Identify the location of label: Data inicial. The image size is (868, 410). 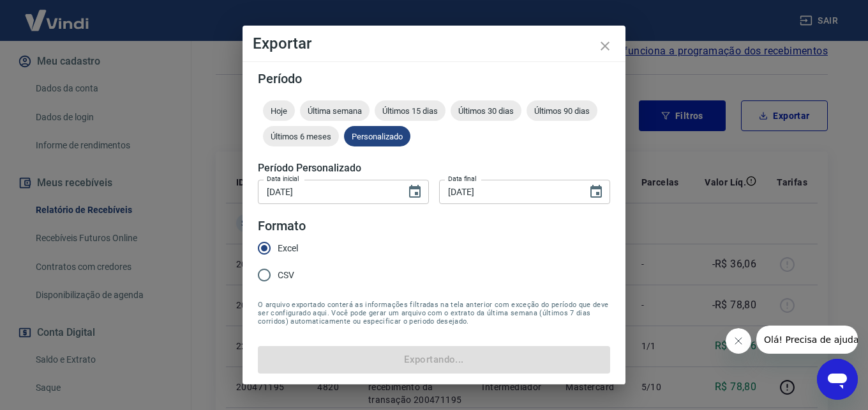
(283, 178).